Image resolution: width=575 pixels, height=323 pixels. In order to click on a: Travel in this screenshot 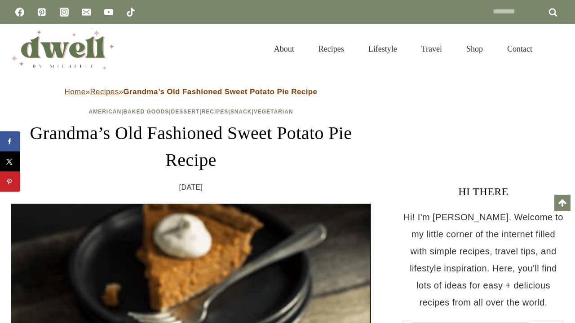, I will do `click(432, 49)`.